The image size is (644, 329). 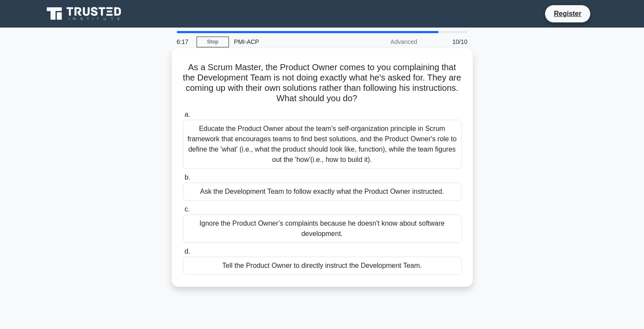 I want to click on div: Educate the Product Owner about the team's self-organization principle in Scrum framework that en..., so click(x=322, y=144).